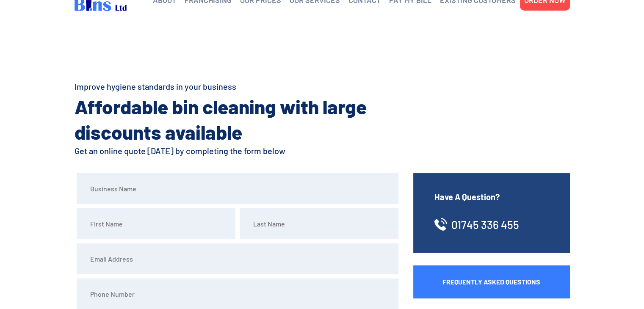 This screenshot has height=309, width=644. What do you see at coordinates (238, 188) in the screenshot?
I see `input: Business Name` at bounding box center [238, 188].